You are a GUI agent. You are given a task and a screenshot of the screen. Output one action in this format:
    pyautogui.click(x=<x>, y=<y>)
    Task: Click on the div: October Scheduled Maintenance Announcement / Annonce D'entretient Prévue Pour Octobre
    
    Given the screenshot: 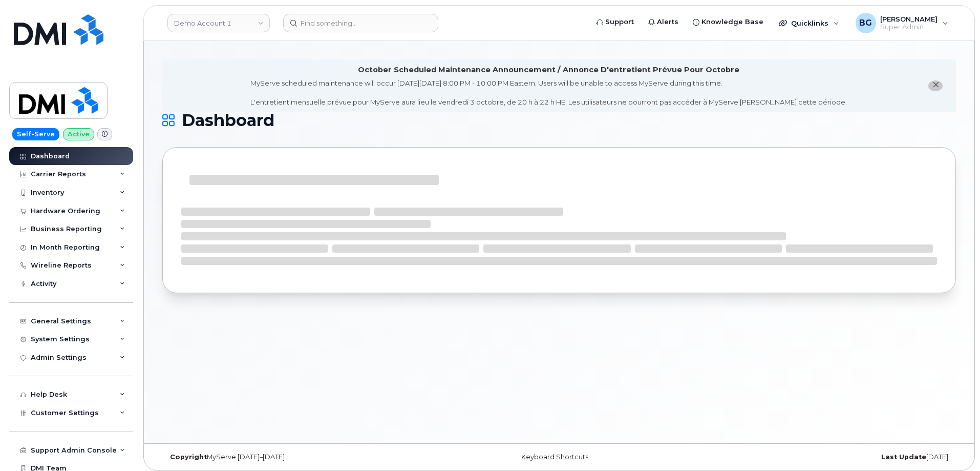 What is the action you would take?
    pyautogui.click(x=548, y=70)
    